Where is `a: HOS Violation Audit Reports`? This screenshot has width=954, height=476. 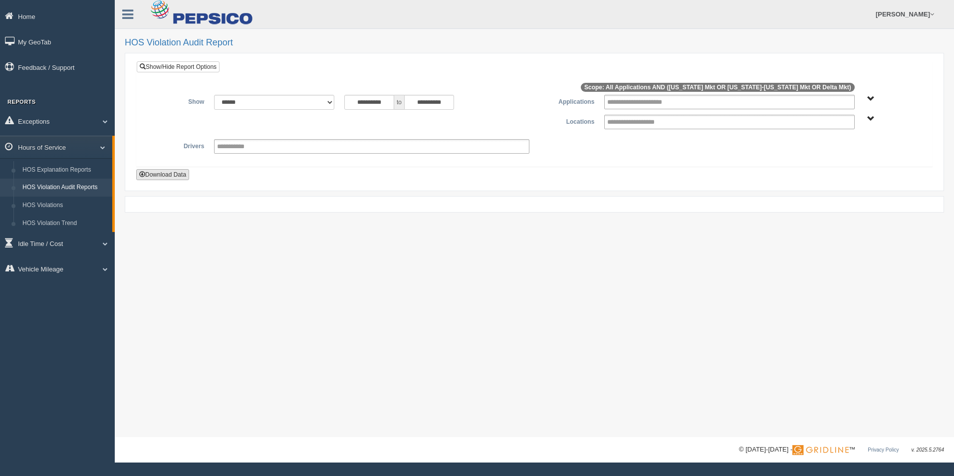 a: HOS Violation Audit Reports is located at coordinates (65, 188).